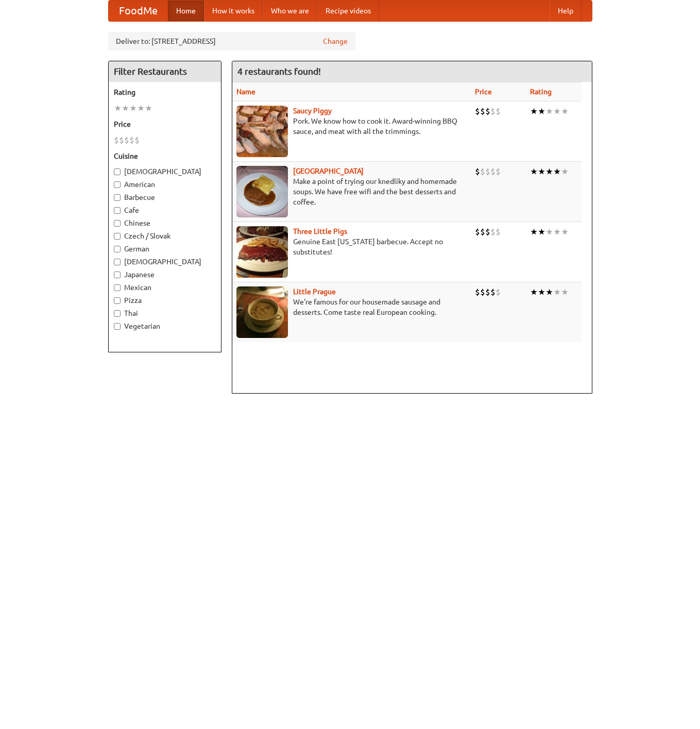 The image size is (700, 729). Describe the element at coordinates (165, 124) in the screenshot. I see `h5: Price` at that location.